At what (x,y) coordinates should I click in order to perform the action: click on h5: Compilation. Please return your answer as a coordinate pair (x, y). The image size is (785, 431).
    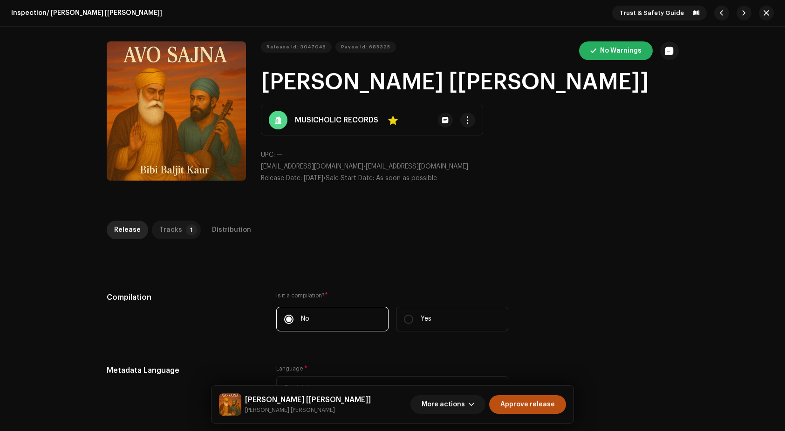
    Looking at the image, I should click on (184, 298).